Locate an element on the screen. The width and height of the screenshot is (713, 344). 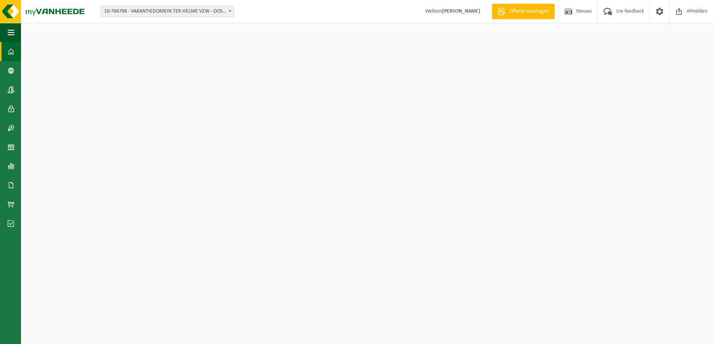
span: 10-766768 - VAKANTIEDOMEIN TER HELME VZW - OOSTDUINKERKE is located at coordinates (167, 11).